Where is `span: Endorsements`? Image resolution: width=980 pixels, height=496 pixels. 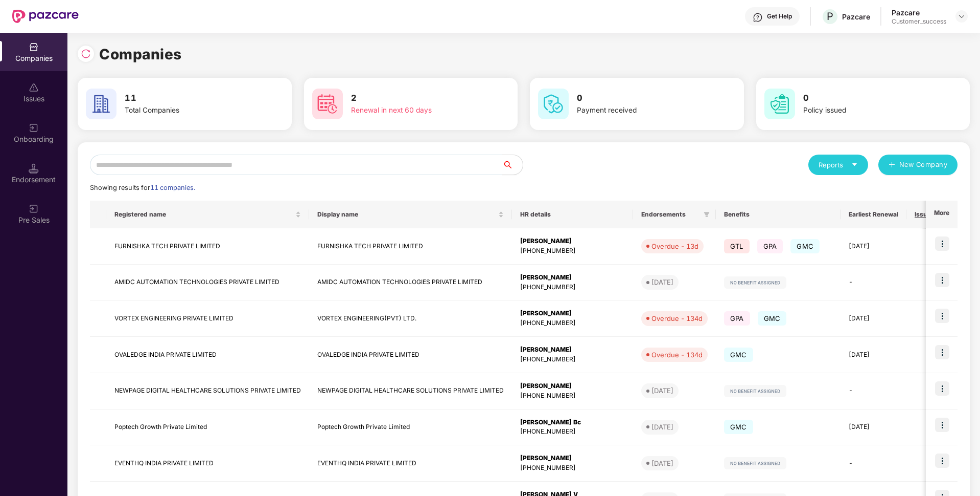 span: Endorsements is located at coordinates (671, 214).